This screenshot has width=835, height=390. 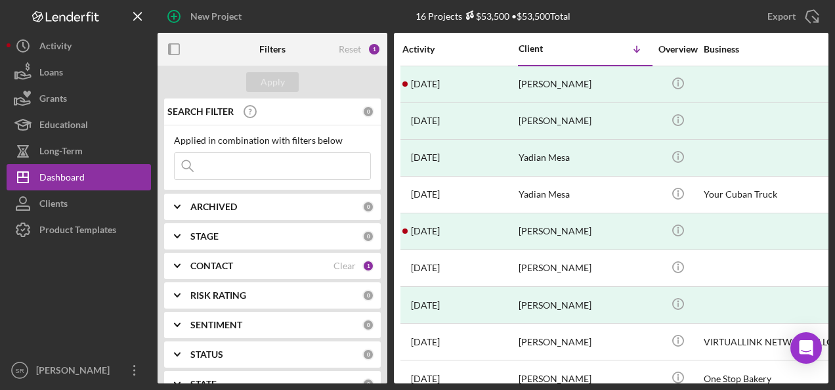 I want to click on div: Dashboard, so click(x=62, y=178).